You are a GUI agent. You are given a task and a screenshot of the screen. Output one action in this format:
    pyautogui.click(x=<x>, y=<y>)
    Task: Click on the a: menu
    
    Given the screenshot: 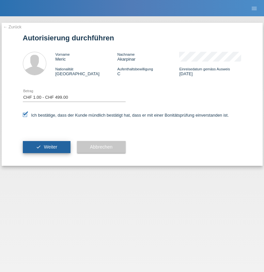 What is the action you would take?
    pyautogui.click(x=254, y=8)
    